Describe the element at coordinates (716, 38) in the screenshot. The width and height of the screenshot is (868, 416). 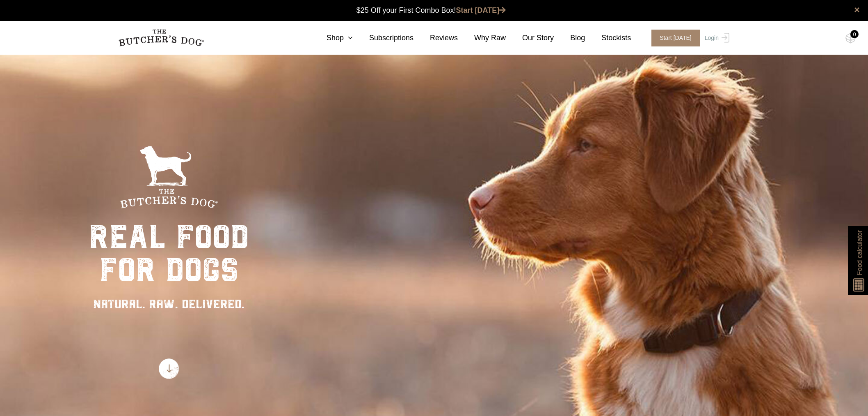
I see `a: Login` at that location.